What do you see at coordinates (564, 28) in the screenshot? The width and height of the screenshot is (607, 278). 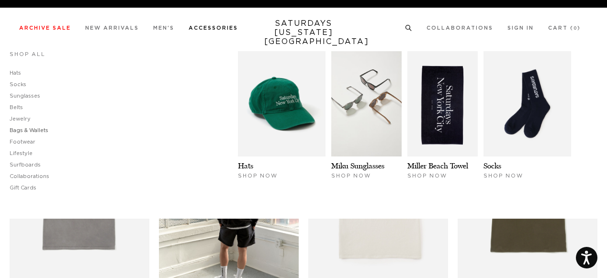 I see `a: Cart (0)` at bounding box center [564, 28].